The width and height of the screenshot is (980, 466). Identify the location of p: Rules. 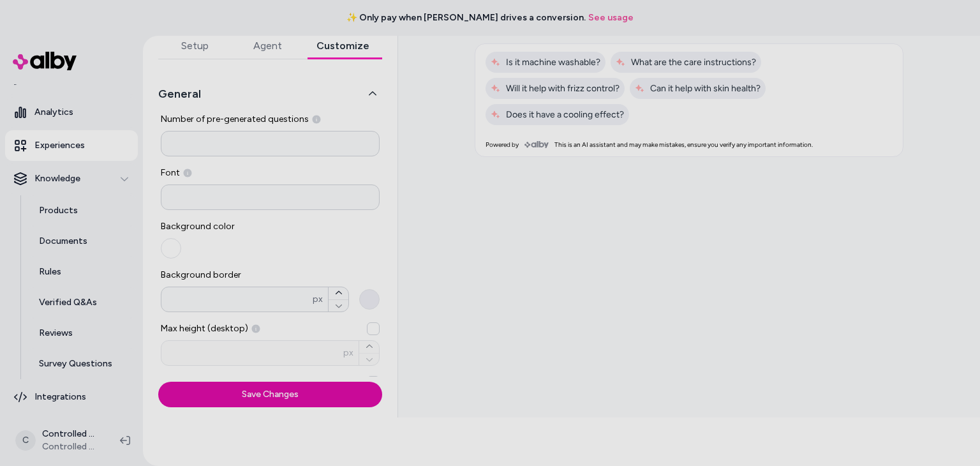
(50, 272).